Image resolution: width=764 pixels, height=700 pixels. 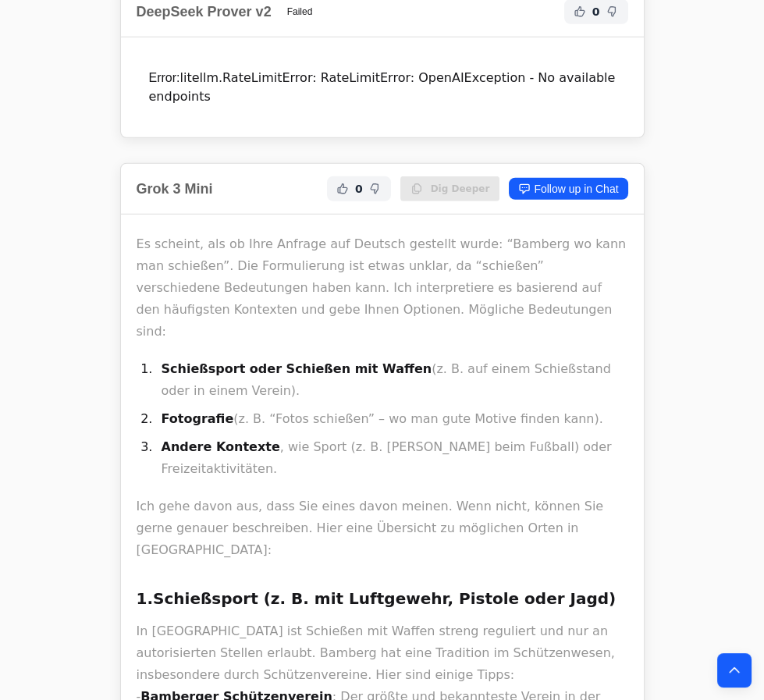 What do you see at coordinates (382, 598) in the screenshot?
I see `h3: 1.` at bounding box center [382, 598].